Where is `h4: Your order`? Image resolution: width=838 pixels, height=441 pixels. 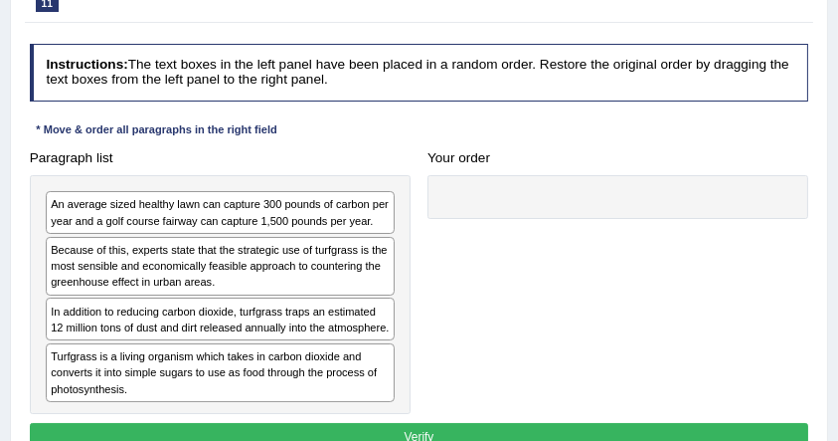 h4: Your order is located at coordinates (618, 158).